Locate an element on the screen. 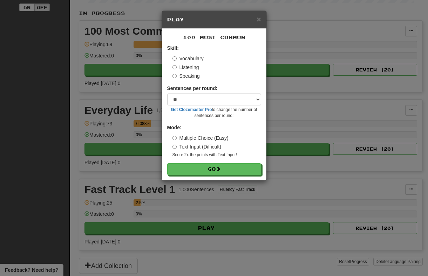 The height and width of the screenshot is (276, 428). input: Vocabulary is located at coordinates (175, 59).